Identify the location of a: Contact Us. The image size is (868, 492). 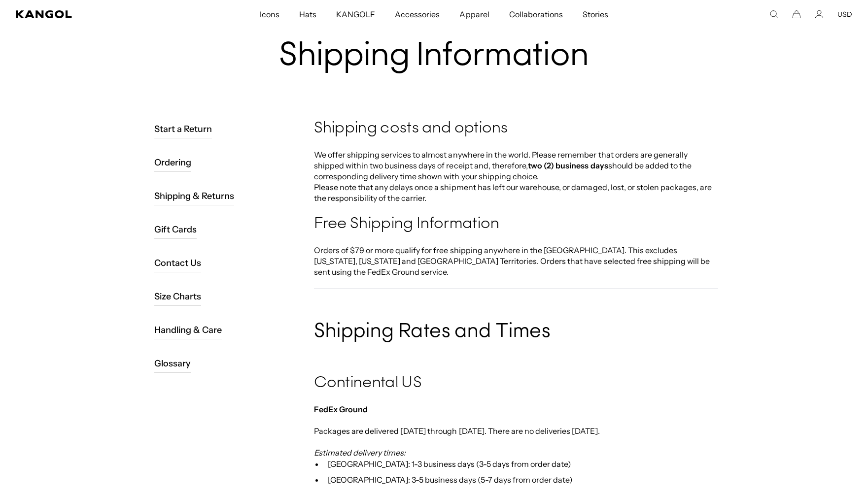
(177, 263).